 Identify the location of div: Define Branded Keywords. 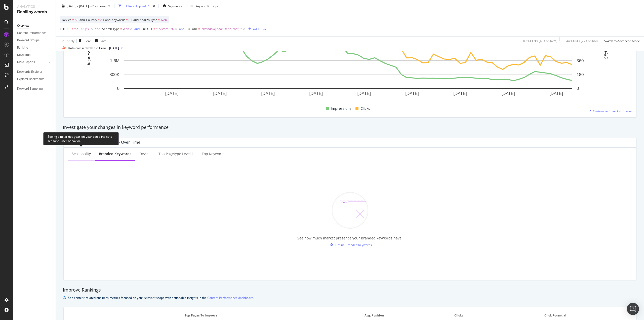
(354, 245).